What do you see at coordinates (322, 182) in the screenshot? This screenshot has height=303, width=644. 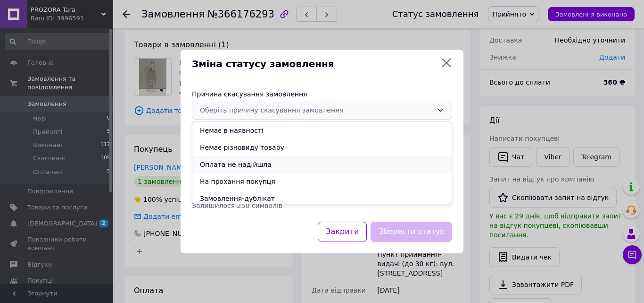 I see `li: На прохання покупця` at bounding box center [322, 182].